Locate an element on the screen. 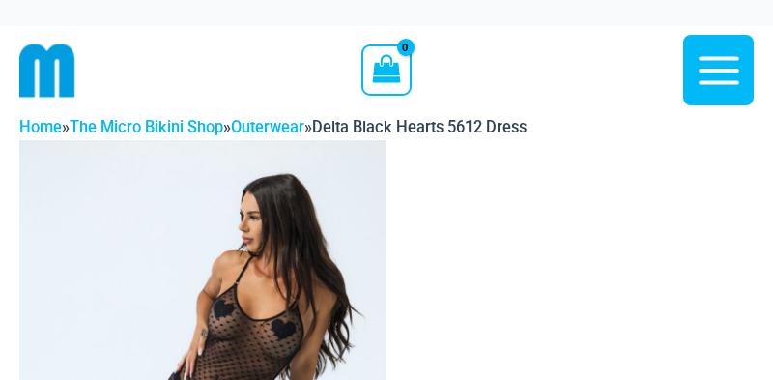 Image resolution: width=773 pixels, height=380 pixels. a: The Micro Bikini Shop is located at coordinates (146, 127).